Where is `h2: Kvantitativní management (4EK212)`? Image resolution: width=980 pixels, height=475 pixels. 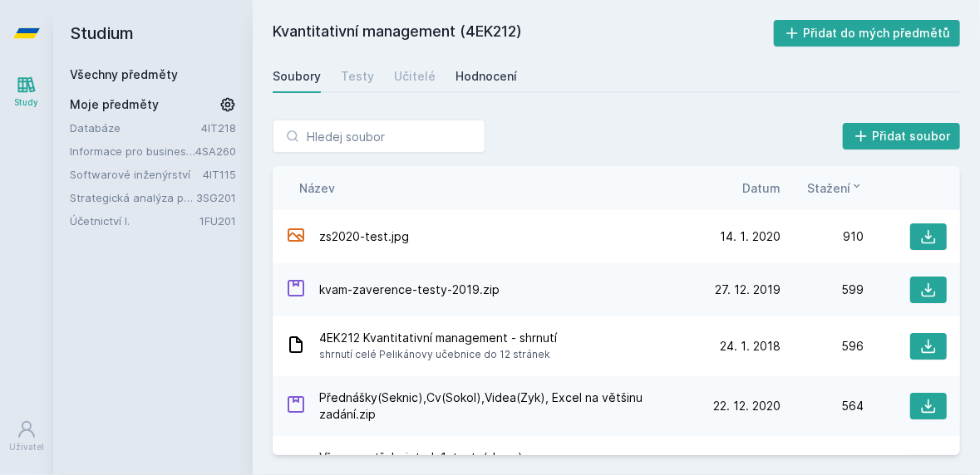
h2: Kvantitativní management (4EK212) is located at coordinates (523, 34).